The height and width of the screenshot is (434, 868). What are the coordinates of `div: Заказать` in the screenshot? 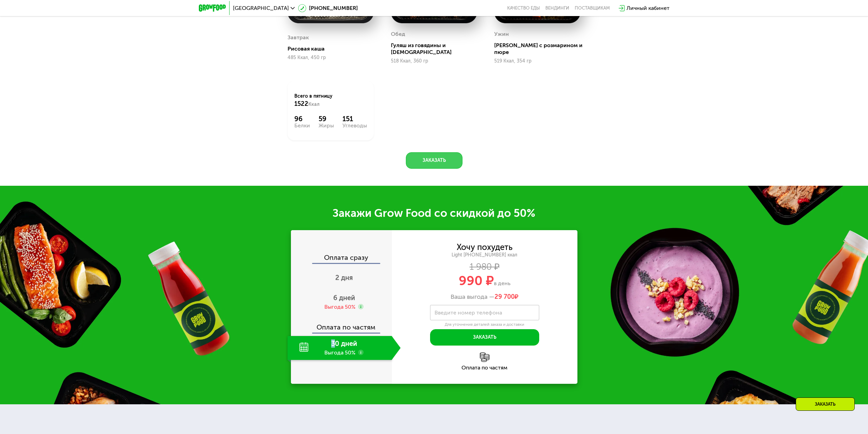 It's located at (825, 404).